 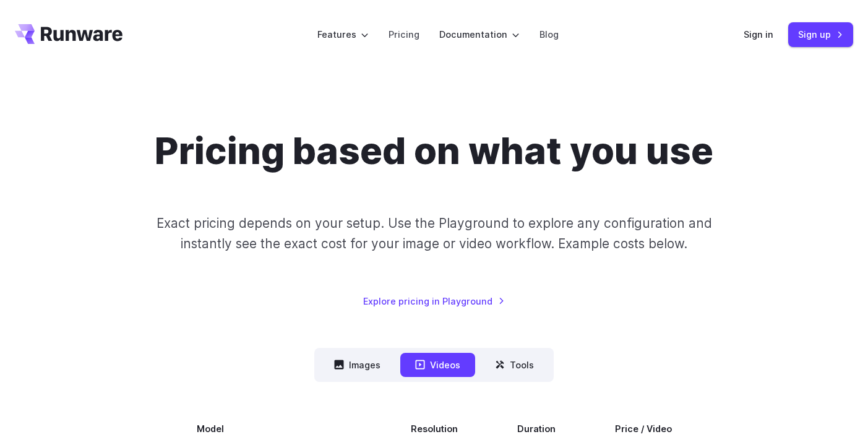 What do you see at coordinates (357, 365) in the screenshot?
I see `button: Images` at bounding box center [357, 365].